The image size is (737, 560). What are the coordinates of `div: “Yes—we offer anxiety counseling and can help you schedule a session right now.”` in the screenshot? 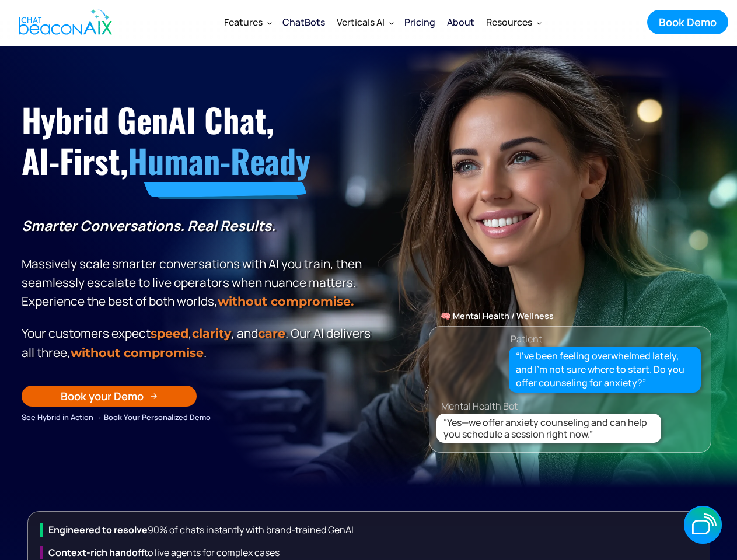 It's located at (551, 428).